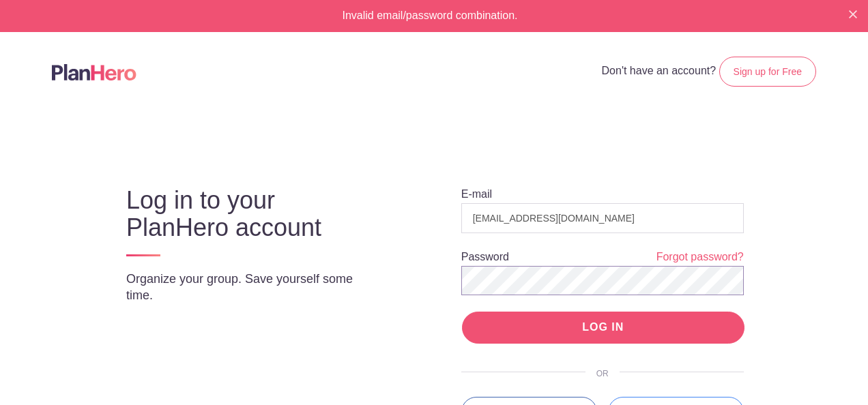 The image size is (868, 405). Describe the element at coordinates (255, 287) in the screenshot. I see `p: Organize your group. Save yourself some time.` at that location.